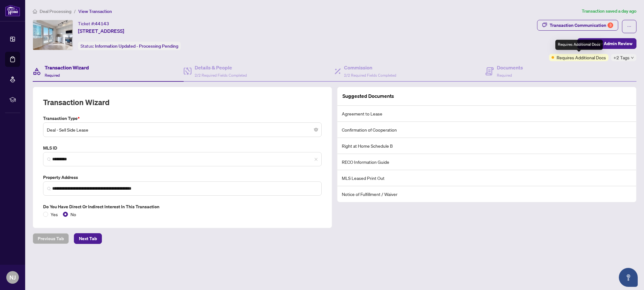 The height and width of the screenshot is (290, 644). What do you see at coordinates (487, 114) in the screenshot?
I see `li: Agreement to Lease` at bounding box center [487, 114].